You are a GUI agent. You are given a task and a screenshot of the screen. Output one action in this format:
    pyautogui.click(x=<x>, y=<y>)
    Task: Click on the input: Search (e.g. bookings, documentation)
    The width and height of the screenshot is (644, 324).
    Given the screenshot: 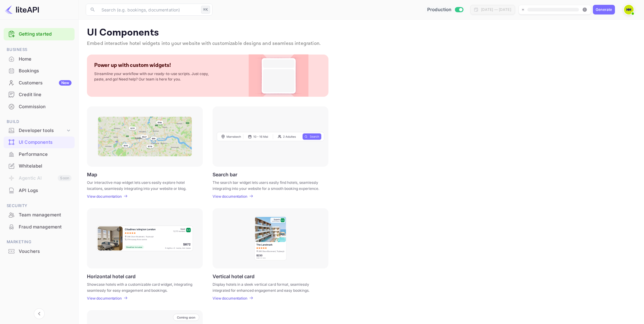 What is the action you would take?
    pyautogui.click(x=148, y=10)
    